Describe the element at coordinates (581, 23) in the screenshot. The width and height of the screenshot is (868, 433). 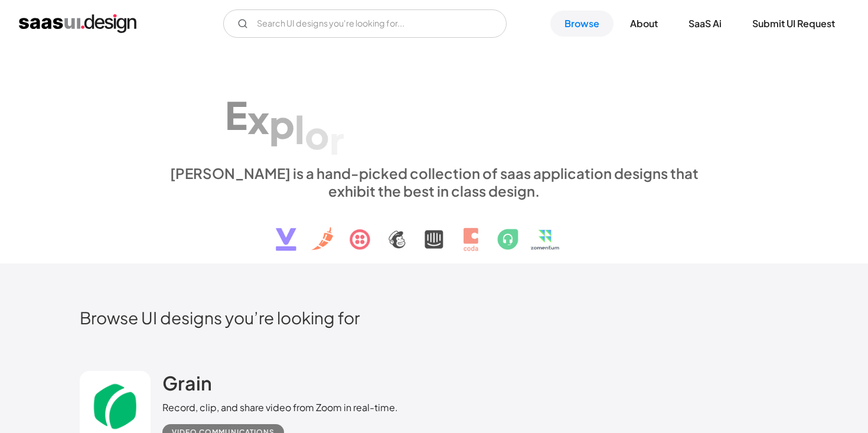
I see `a: Browse` at that location.